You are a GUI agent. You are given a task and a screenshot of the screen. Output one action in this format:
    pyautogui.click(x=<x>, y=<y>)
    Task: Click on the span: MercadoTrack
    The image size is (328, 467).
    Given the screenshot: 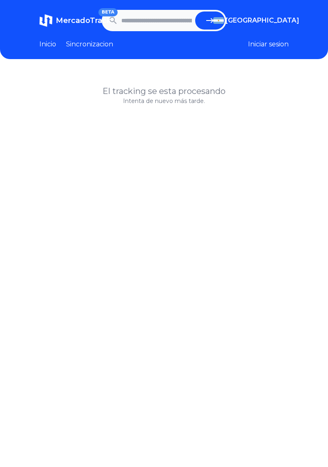 What is the action you would take?
    pyautogui.click(x=83, y=21)
    